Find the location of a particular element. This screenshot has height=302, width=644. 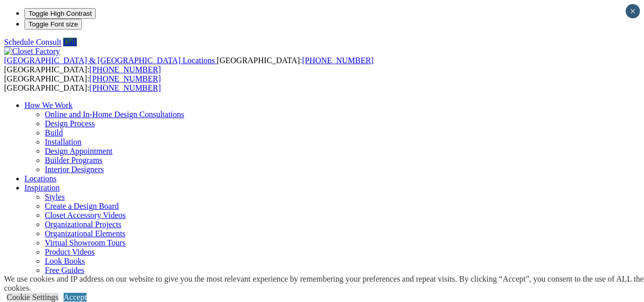

a: Call is located at coordinates (70, 41).